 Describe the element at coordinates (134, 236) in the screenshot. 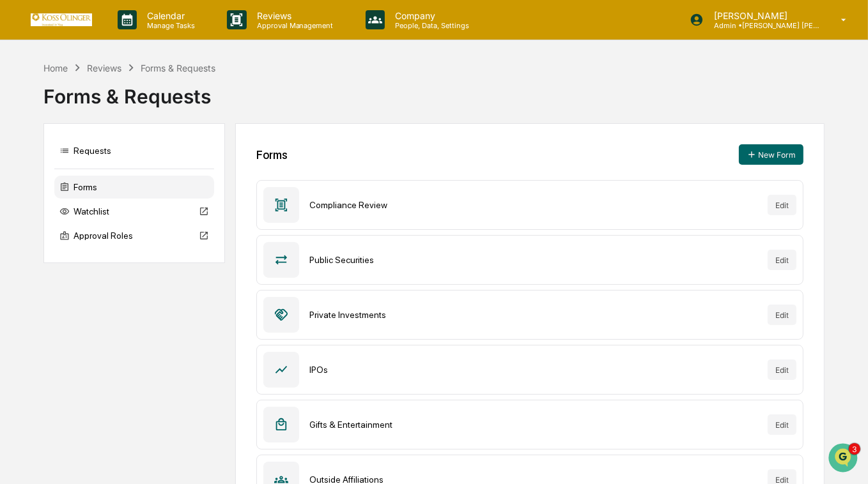

I see `div: Approval Roles` at that location.